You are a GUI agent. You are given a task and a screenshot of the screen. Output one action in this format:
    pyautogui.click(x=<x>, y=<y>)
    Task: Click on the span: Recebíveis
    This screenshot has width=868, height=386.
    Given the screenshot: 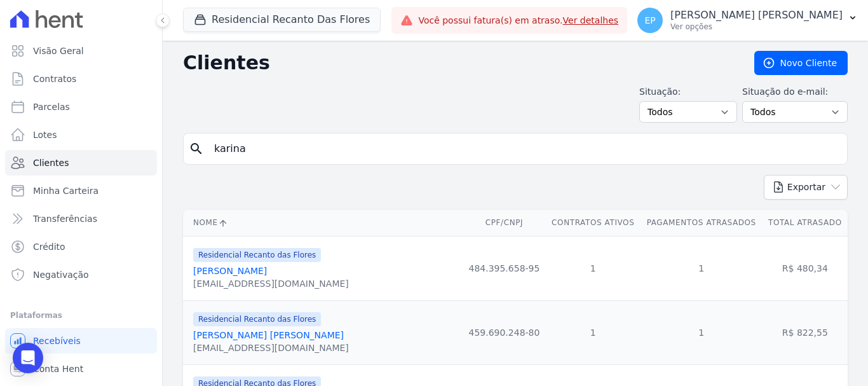 What is the action you would take?
    pyautogui.click(x=56, y=340)
    